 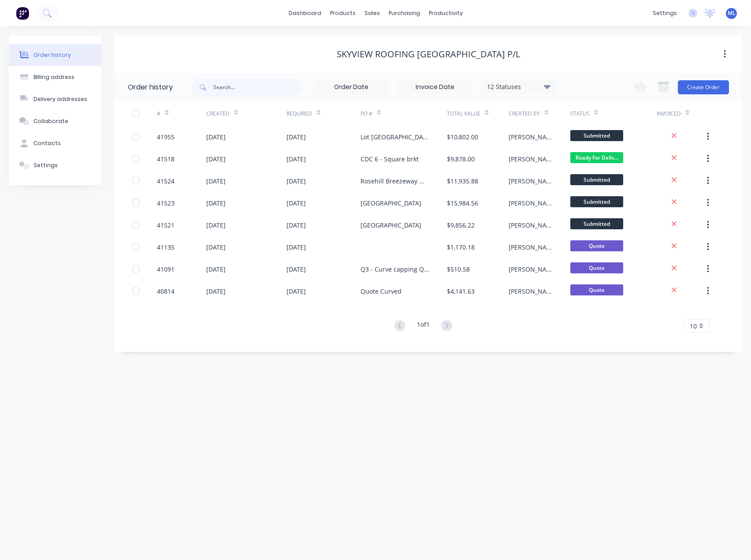 What do you see at coordinates (460, 225) in the screenshot?
I see `div: $9,856.22` at bounding box center [460, 225].